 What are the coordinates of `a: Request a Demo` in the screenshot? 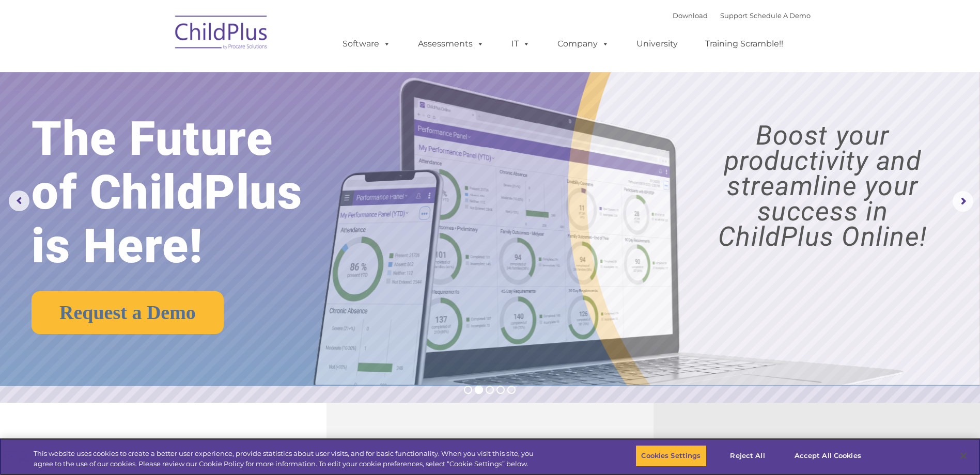 It's located at (127, 313).